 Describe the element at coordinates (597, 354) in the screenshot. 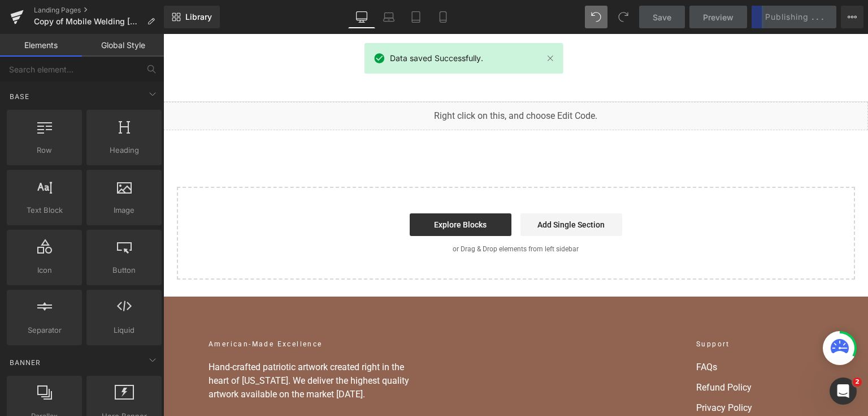

I see `a: Refund Policy` at that location.